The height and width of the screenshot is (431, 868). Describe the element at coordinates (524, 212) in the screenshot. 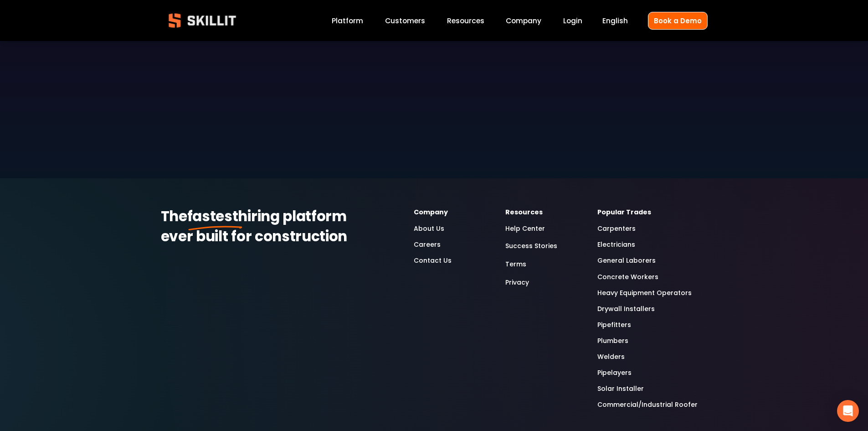

I see `strong: Resources` at that location.